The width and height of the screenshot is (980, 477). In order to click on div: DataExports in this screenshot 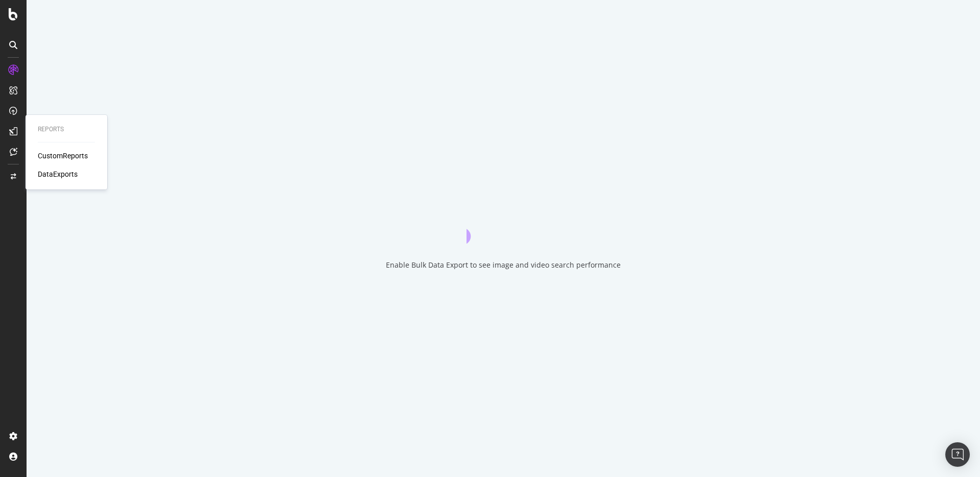, I will do `click(57, 174)`.